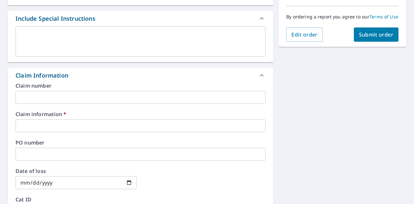 Image resolution: width=414 pixels, height=204 pixels. What do you see at coordinates (140, 200) in the screenshot?
I see `label: Cat ID` at bounding box center [140, 200].